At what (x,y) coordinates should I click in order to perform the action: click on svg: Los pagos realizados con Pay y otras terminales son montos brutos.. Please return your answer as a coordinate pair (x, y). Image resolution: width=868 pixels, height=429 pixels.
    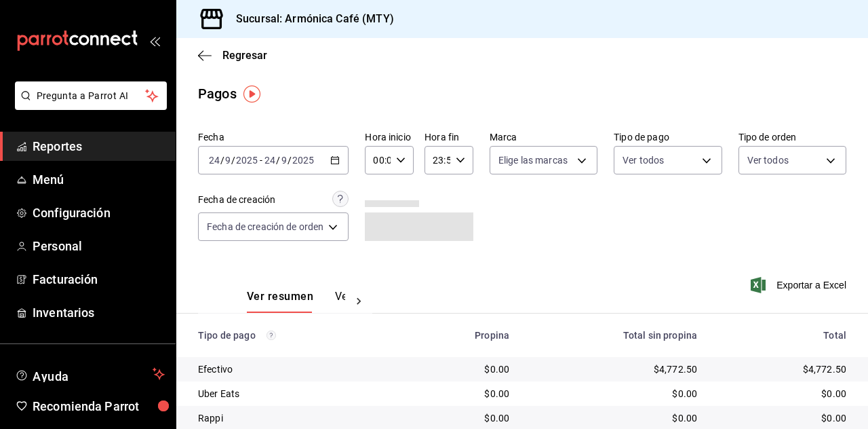
    Looking at the image, I should click on (271, 335).